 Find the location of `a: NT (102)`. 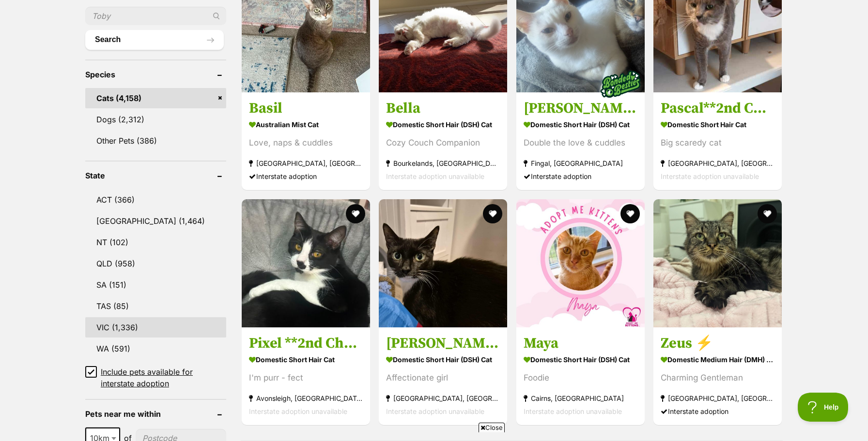

a: NT (102) is located at coordinates (156, 243).